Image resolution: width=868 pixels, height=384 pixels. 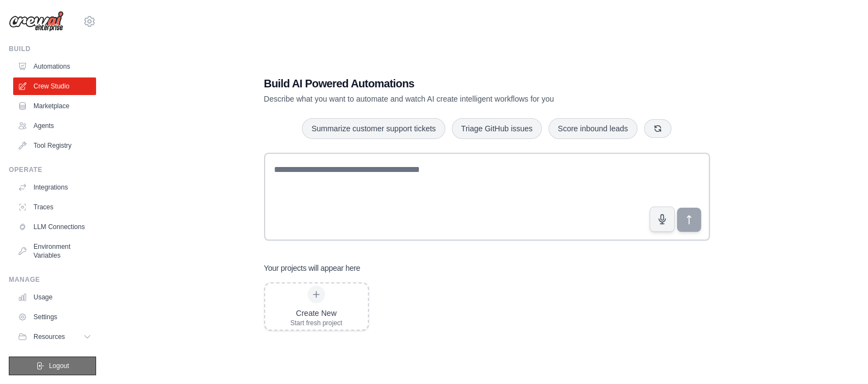 I want to click on a: Marketplace, so click(x=54, y=106).